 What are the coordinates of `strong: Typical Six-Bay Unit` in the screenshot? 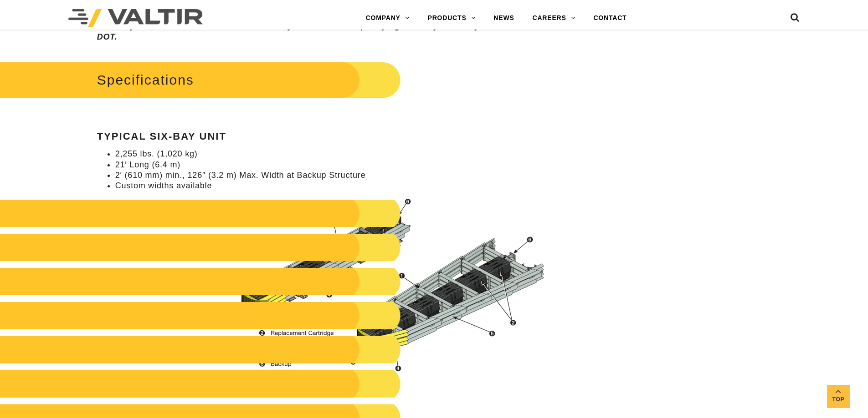 It's located at (161, 136).